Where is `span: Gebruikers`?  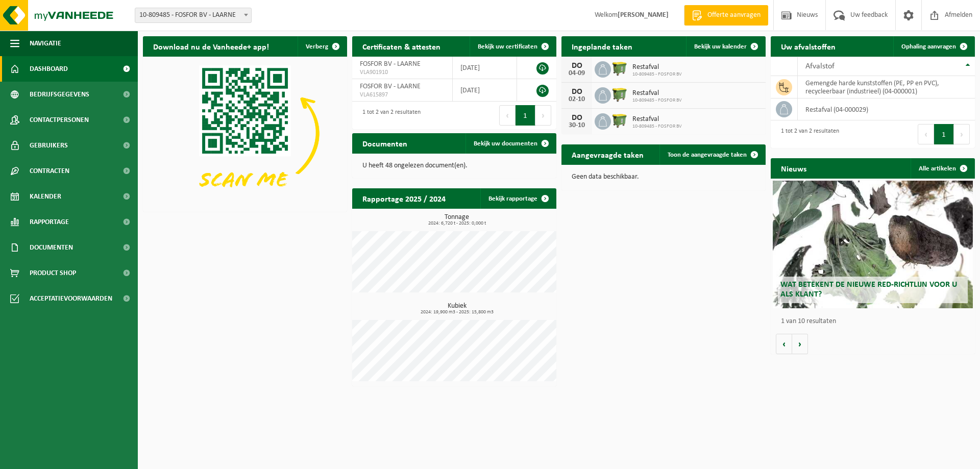
span: Gebruikers is located at coordinates (48, 145).